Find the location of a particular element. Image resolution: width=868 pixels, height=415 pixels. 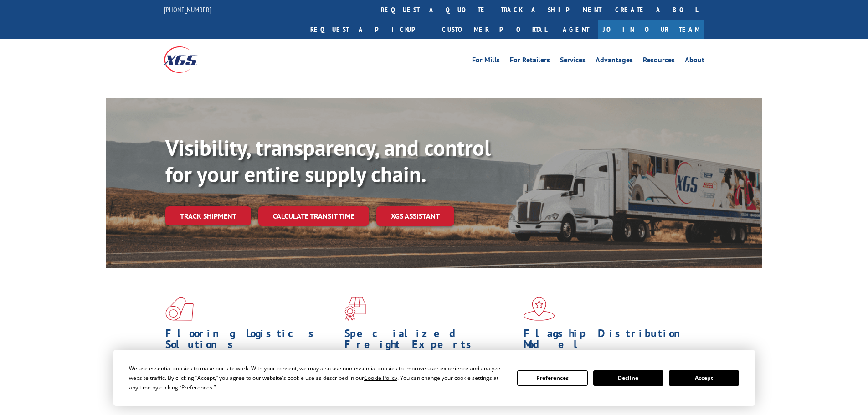

a: For Mills is located at coordinates (485, 62).